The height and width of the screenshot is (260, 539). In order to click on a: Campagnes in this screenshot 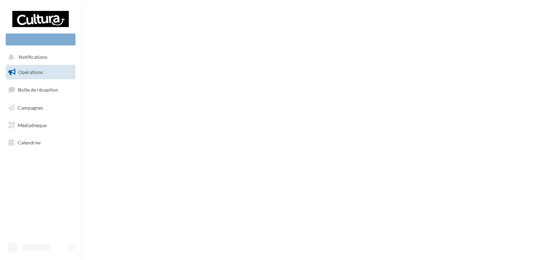, I will do `click(41, 108)`.